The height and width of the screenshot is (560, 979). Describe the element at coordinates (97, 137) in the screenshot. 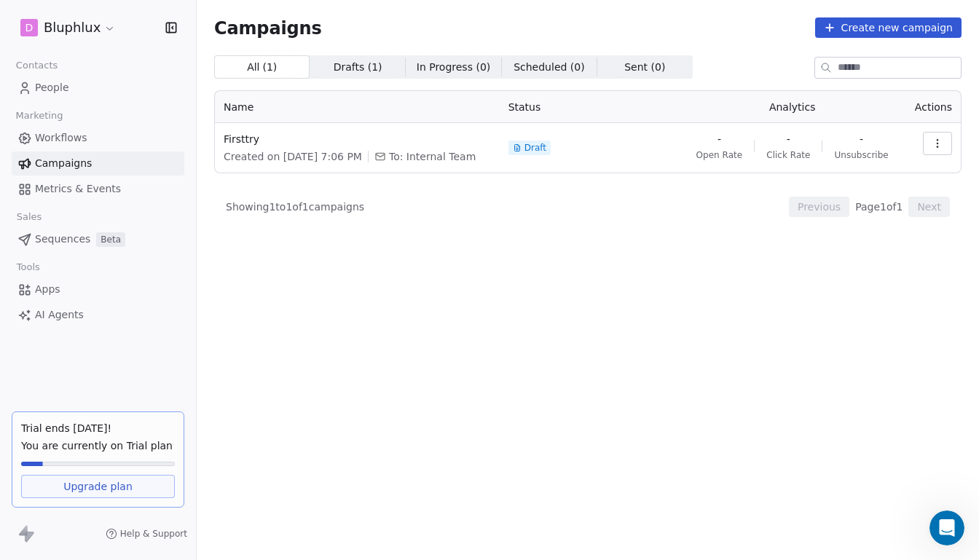

I see `a: Workflows` at that location.